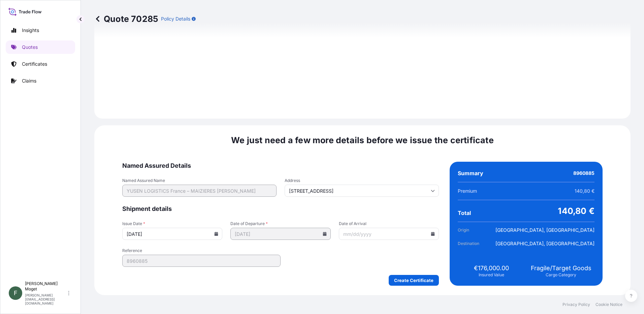 The width and height of the screenshot is (644, 314). I want to click on span: Named Assured Name, so click(200, 180).